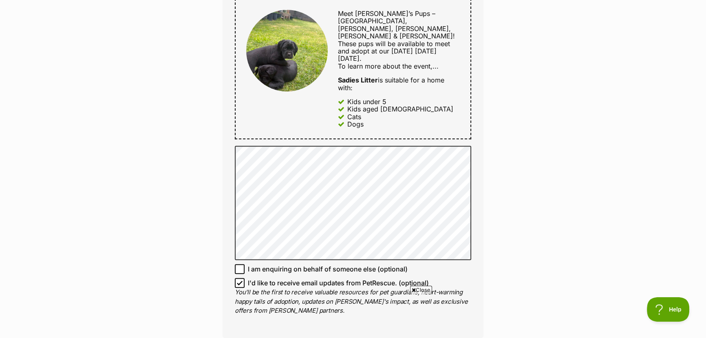  Describe the element at coordinates (353, 301) in the screenshot. I see `p: You'll be the first to receive valuable resources for pet guardians, heart-warming happy tails of...` at that location.